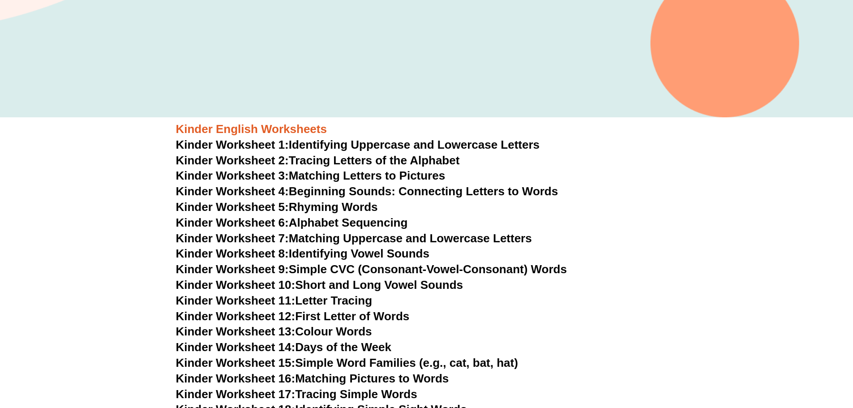  What do you see at coordinates (236, 363) in the screenshot?
I see `span: Kinder Worksheet 15:` at bounding box center [236, 363].